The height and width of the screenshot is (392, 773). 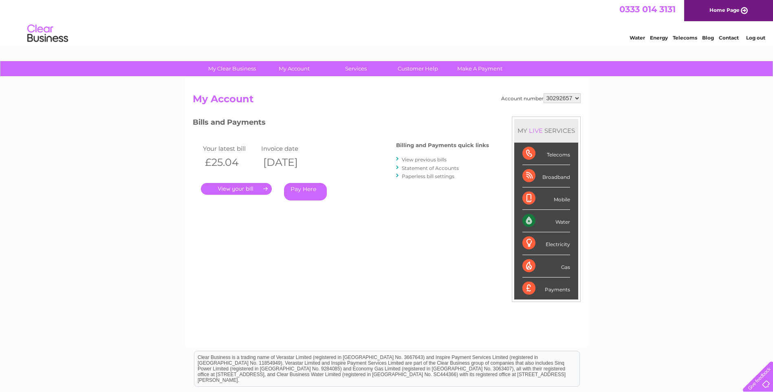 What do you see at coordinates (294, 68) in the screenshot?
I see `a: My Account` at bounding box center [294, 68].